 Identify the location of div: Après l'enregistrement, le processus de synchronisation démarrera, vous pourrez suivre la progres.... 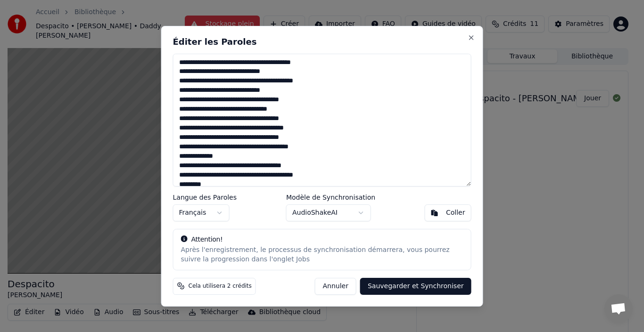
(322, 255).